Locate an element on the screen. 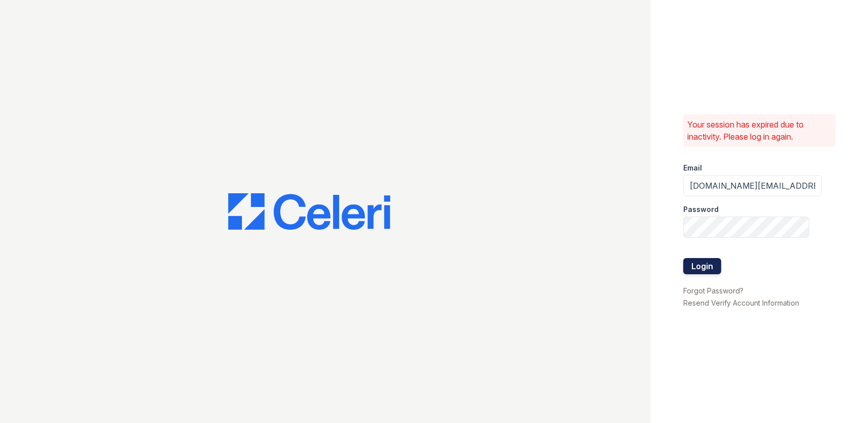  label: Email is located at coordinates (693, 168).